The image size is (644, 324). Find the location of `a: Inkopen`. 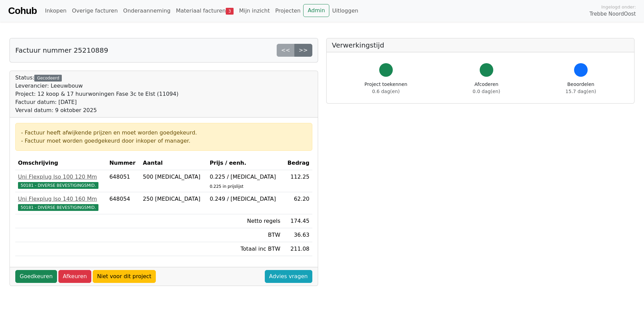

a: Inkopen is located at coordinates (55, 11).